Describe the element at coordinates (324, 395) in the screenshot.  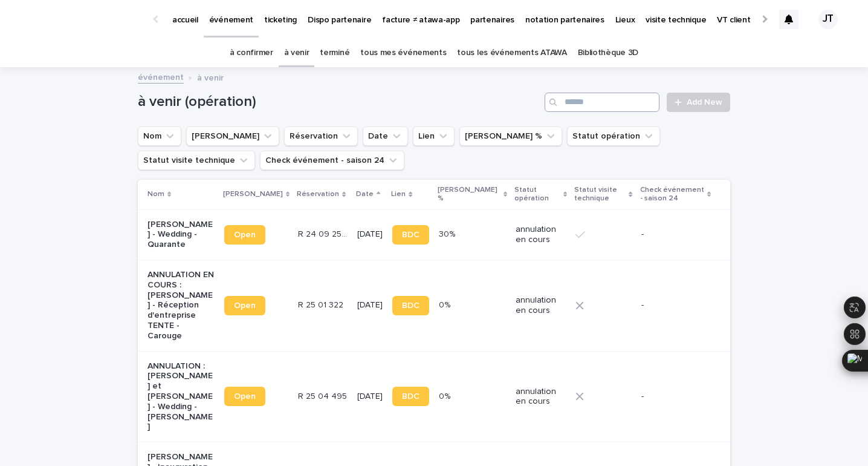
I see `p: R 25 04 495` at that location.